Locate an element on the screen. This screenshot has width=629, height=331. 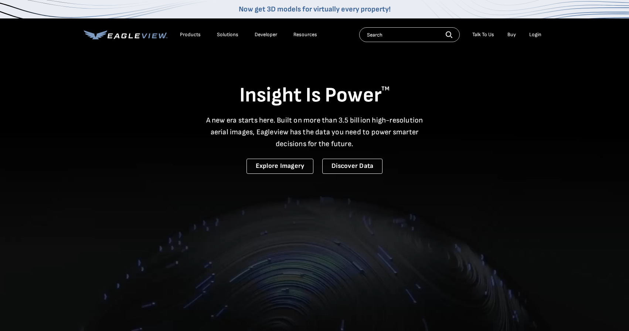
div: Products is located at coordinates (190, 35).